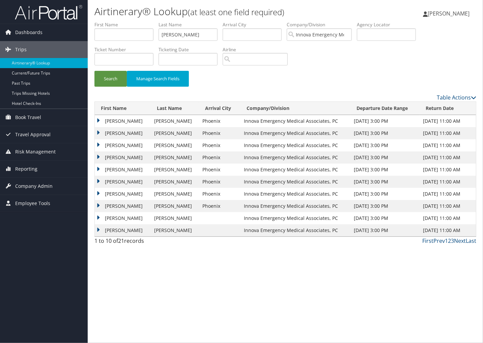 Image resolution: width=483 pixels, height=343 pixels. I want to click on label: Arrival City, so click(255, 25).